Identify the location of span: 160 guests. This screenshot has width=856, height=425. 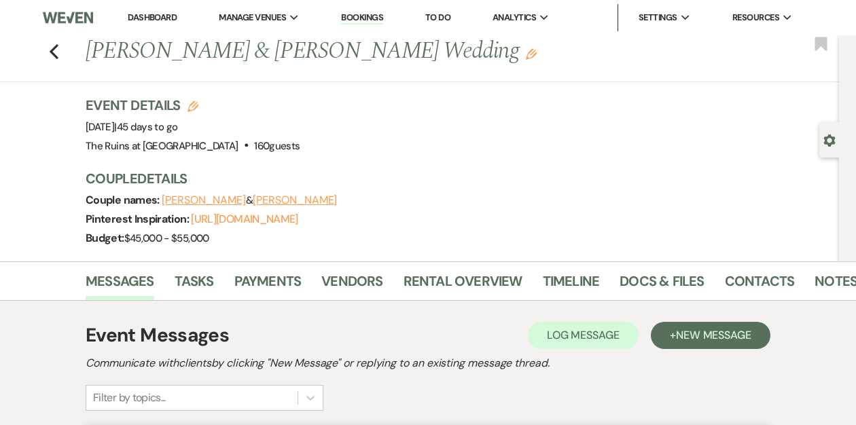
(277, 146).